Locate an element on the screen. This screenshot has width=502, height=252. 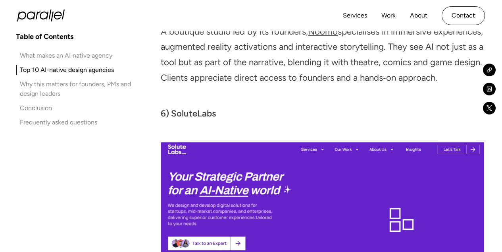
a: Conclusion is located at coordinates (79, 108).